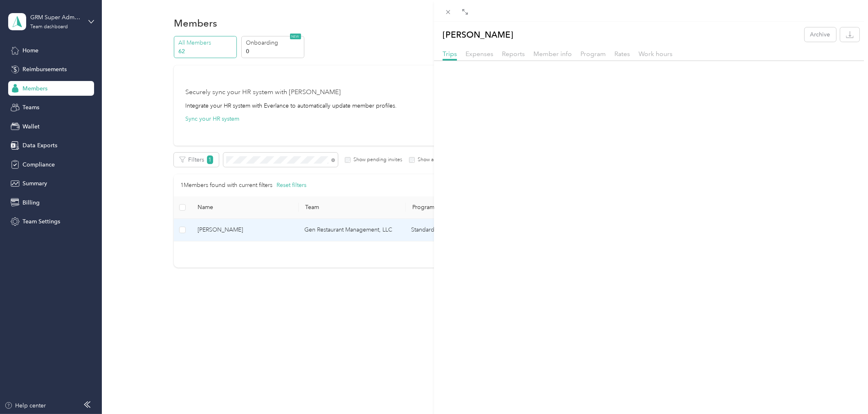  Describe the element at coordinates (622, 54) in the screenshot. I see `span: Rates` at that location.